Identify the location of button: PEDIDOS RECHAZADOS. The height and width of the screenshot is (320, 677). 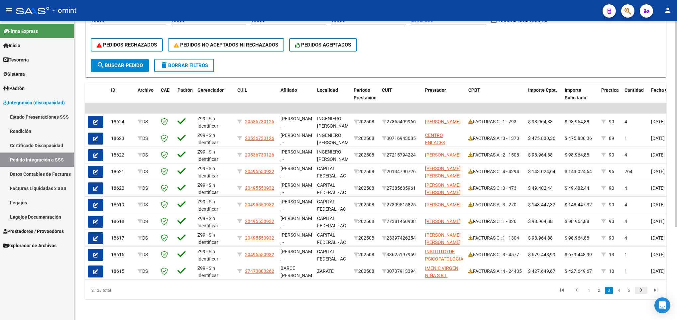
(127, 45).